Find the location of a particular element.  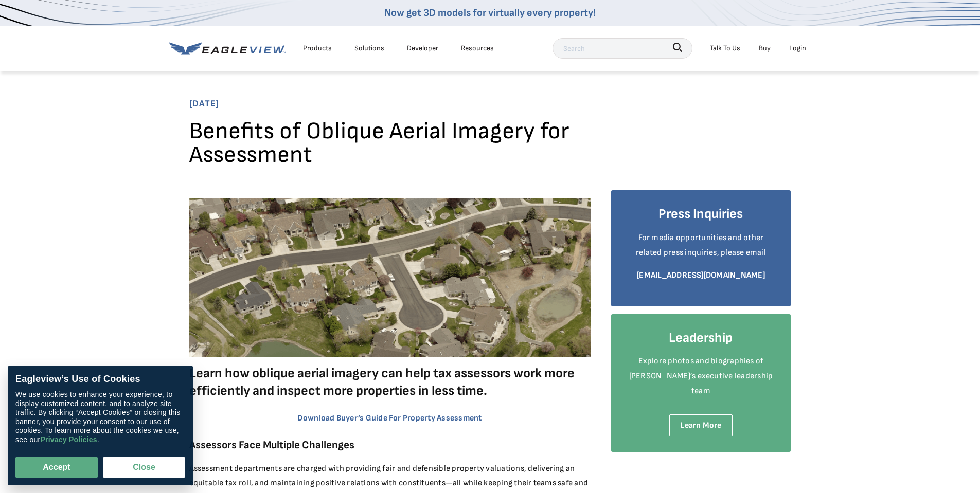

a: Developer is located at coordinates (422, 48).